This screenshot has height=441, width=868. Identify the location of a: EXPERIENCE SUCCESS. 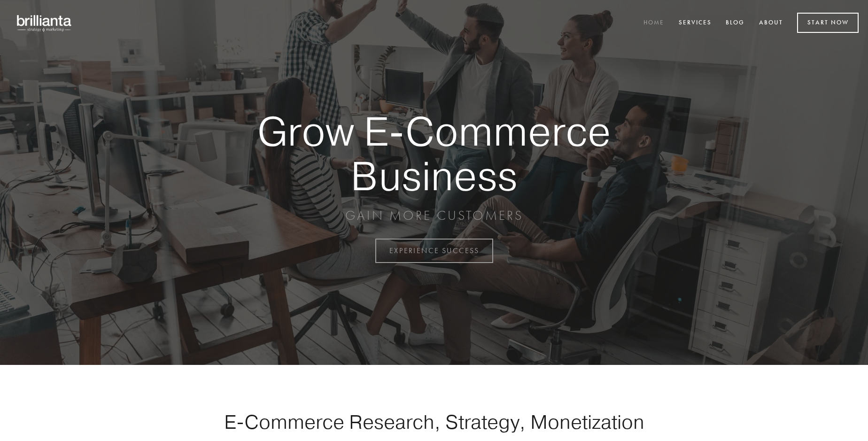
(434, 251).